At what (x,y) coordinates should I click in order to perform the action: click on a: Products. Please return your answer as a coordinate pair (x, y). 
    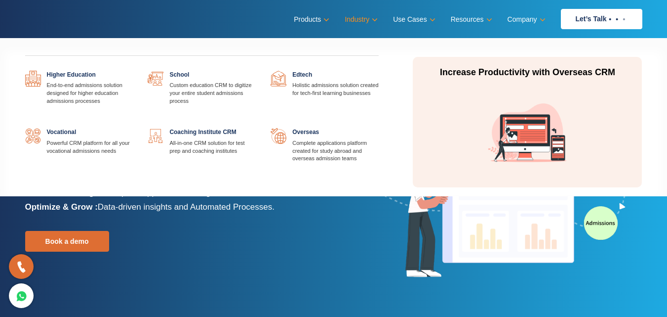
    Looking at the image, I should click on (311, 19).